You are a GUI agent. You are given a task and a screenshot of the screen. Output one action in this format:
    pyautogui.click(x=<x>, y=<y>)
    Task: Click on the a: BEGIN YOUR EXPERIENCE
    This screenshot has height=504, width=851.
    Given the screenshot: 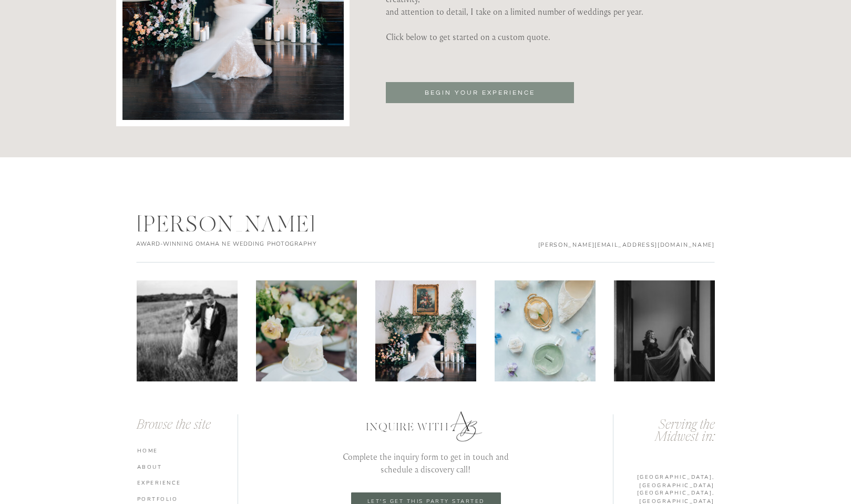 What is the action you would take?
    pyautogui.click(x=480, y=93)
    